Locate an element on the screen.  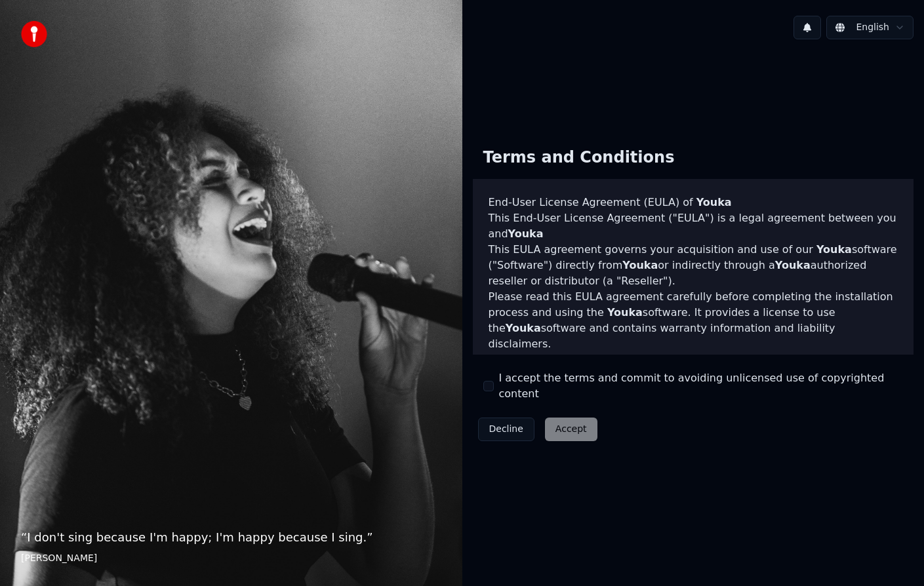
img: youka is located at coordinates (34, 34).